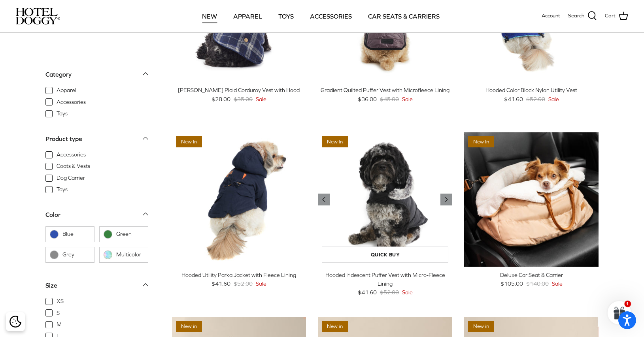  Describe the element at coordinates (385, 255) in the screenshot. I see `a: Quick buy` at that location.